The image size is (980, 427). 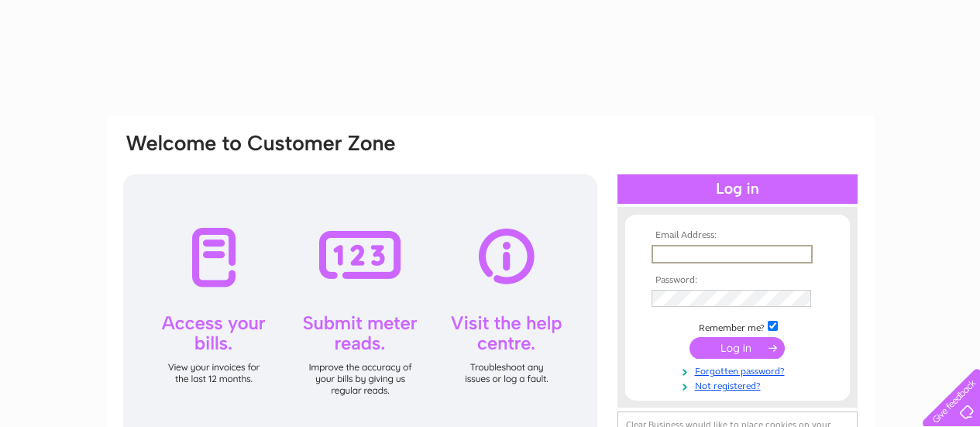 I want to click on input: Submit, so click(x=737, y=348).